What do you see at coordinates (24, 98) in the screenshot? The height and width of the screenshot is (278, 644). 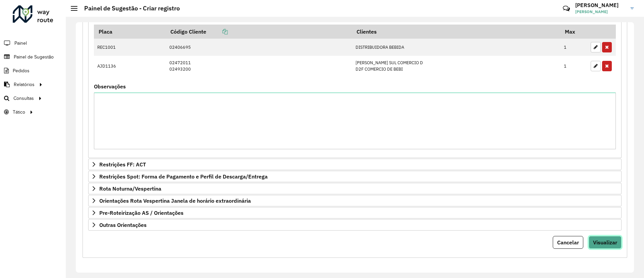 I see `span: Consultas` at bounding box center [24, 98].